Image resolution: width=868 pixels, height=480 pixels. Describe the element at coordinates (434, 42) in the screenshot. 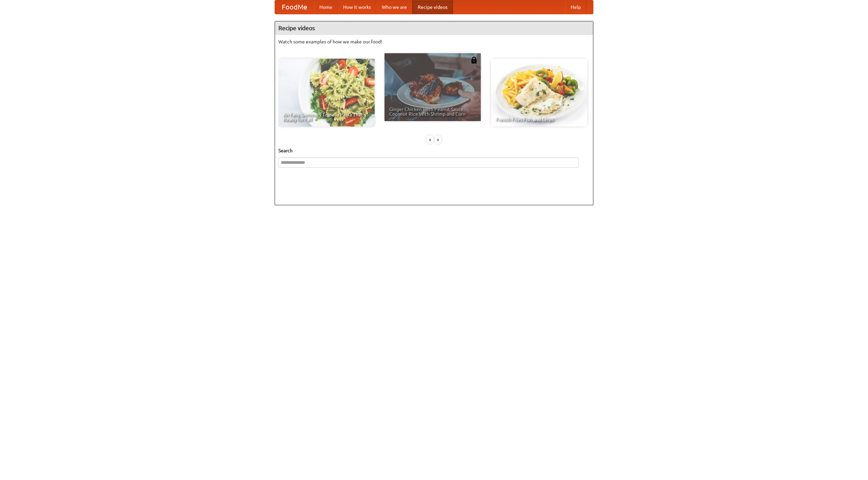

I see `p: Watch some examples of how we make our food!` at that location.